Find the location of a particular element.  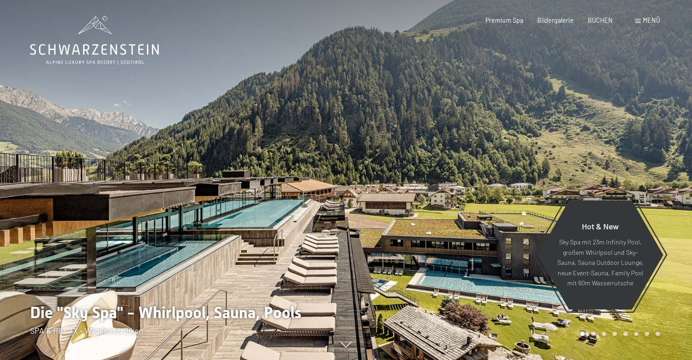

div: Carousel Pagination is located at coordinates (618, 334).